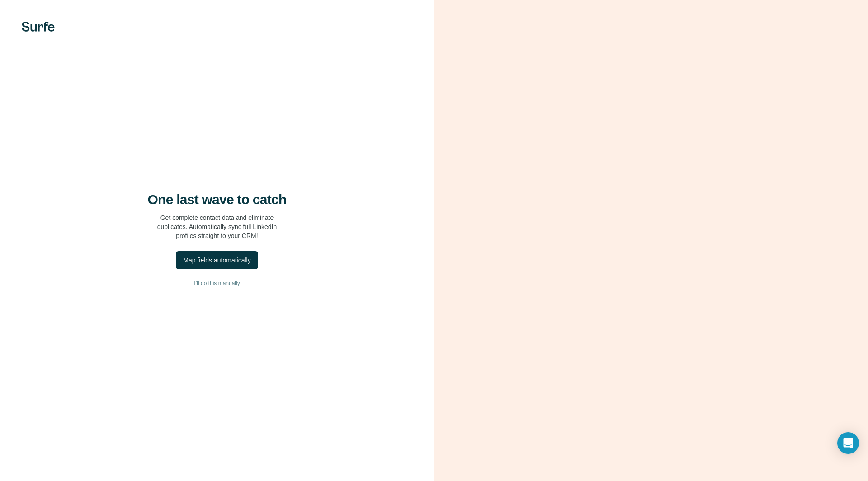 This screenshot has height=481, width=868. Describe the element at coordinates (217, 284) in the screenshot. I see `button: I’ll do this manually` at that location.